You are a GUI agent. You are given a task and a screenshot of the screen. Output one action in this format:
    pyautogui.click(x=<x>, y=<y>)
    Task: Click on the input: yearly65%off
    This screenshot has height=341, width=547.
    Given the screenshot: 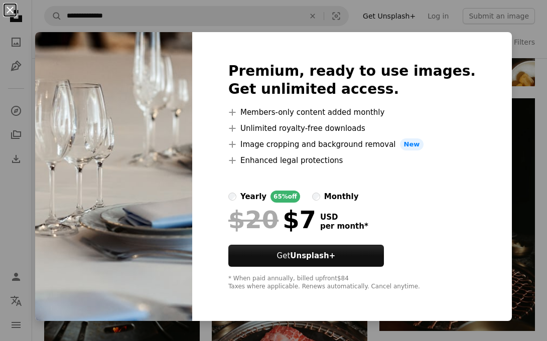 What is the action you would take?
    pyautogui.click(x=232, y=197)
    